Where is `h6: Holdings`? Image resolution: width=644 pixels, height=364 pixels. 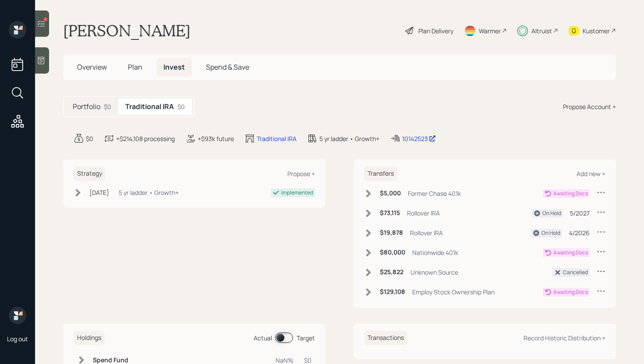 h6: Holdings is located at coordinates (89, 338).